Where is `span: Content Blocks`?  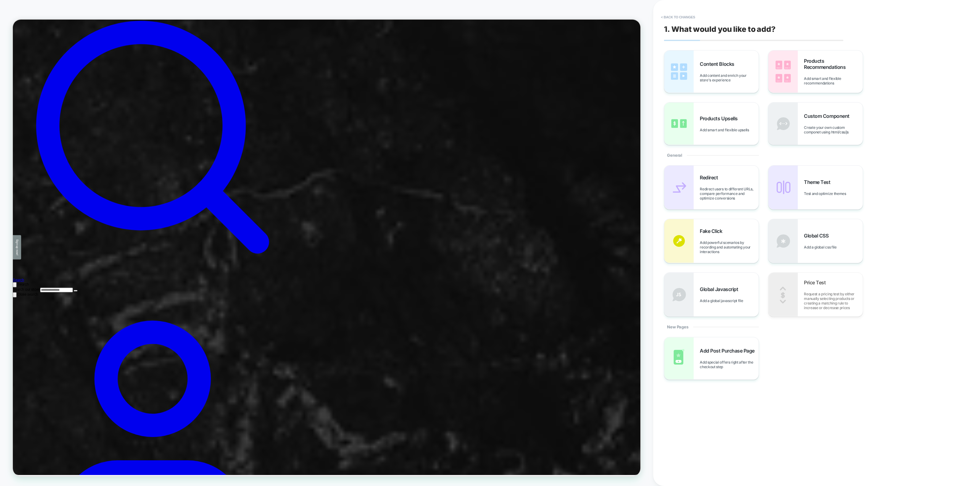 span: Content Blocks is located at coordinates (718, 64).